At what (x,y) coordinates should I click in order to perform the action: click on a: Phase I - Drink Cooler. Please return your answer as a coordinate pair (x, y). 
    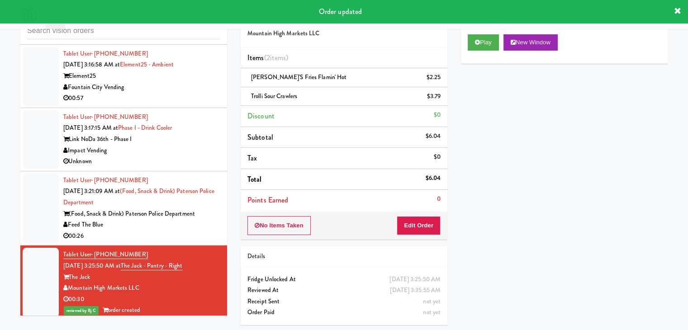
    Looking at the image, I should click on (145, 128).